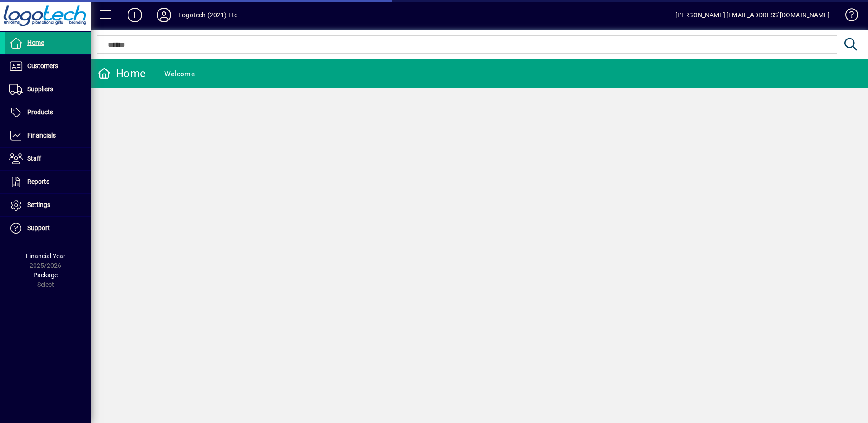 The height and width of the screenshot is (423, 868). Describe the element at coordinates (48, 136) in the screenshot. I see `a: Financials` at that location.